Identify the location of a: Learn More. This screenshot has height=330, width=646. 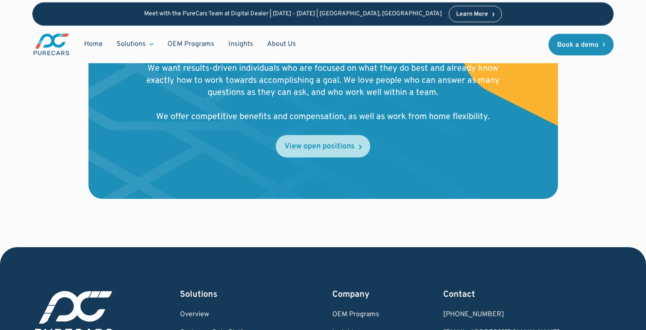
(476, 14).